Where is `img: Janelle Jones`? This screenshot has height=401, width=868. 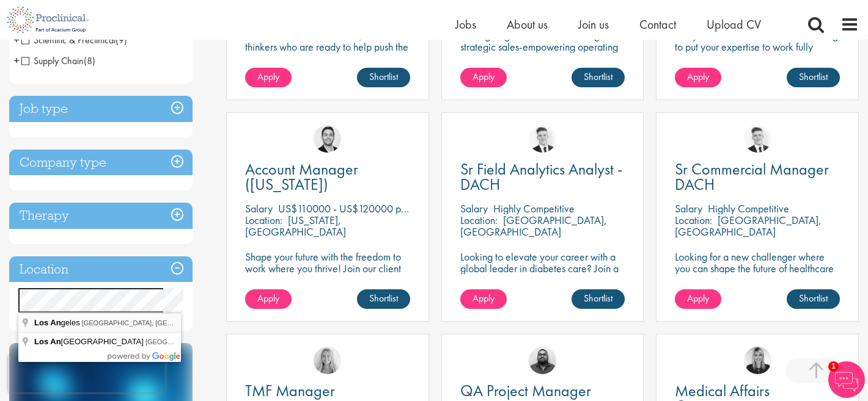
img: Janelle Jones is located at coordinates (757, 360).